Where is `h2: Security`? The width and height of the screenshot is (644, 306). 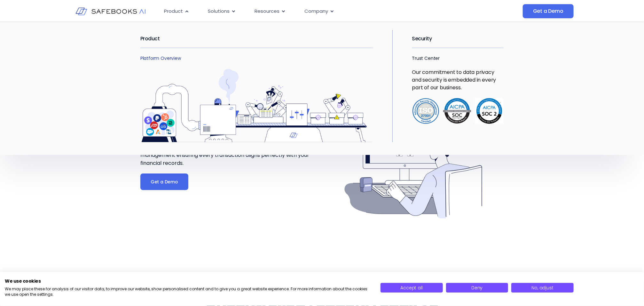 h2: Security is located at coordinates (457, 39).